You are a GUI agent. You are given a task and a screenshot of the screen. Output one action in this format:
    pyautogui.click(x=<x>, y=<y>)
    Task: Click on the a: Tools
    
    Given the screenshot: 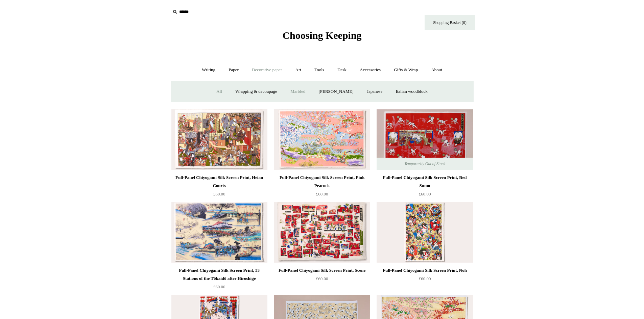 What is the action you would take?
    pyautogui.click(x=319, y=70)
    